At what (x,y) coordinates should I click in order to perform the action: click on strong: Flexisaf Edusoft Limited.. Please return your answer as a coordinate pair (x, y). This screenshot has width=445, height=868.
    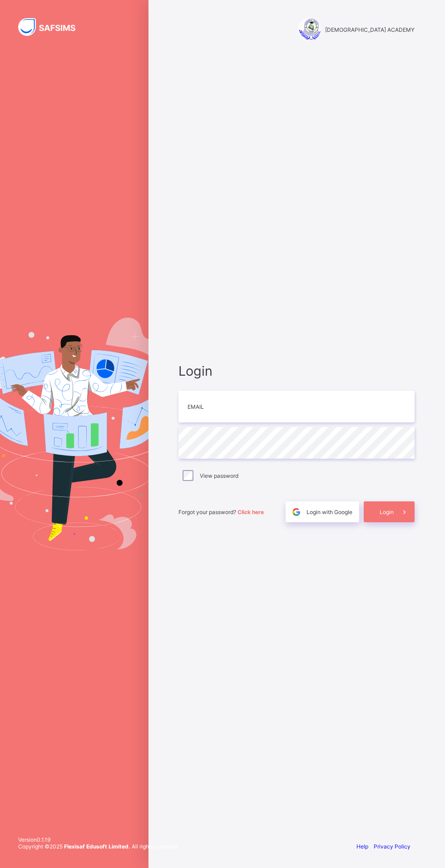
    Looking at the image, I should click on (97, 847).